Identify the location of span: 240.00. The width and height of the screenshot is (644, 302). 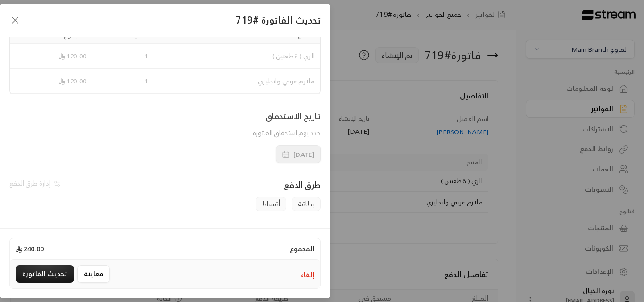
(30, 249).